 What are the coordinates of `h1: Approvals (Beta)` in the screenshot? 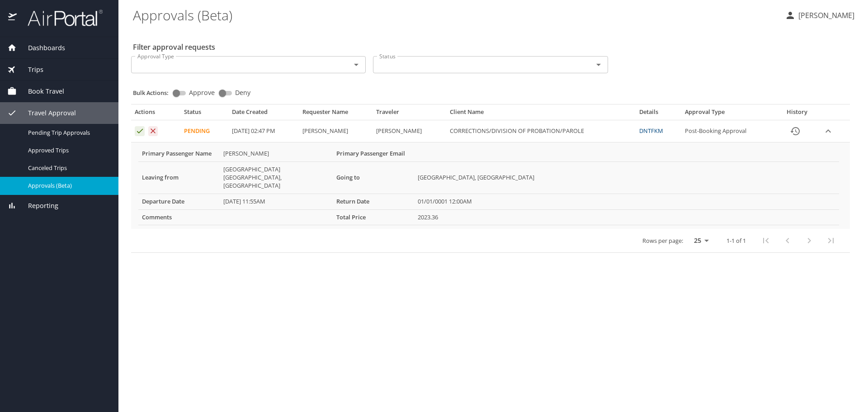 It's located at (455, 15).